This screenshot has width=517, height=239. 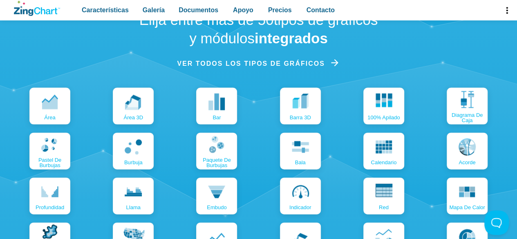 What do you see at coordinates (384, 196) in the screenshot?
I see `a: red` at bounding box center [384, 196].